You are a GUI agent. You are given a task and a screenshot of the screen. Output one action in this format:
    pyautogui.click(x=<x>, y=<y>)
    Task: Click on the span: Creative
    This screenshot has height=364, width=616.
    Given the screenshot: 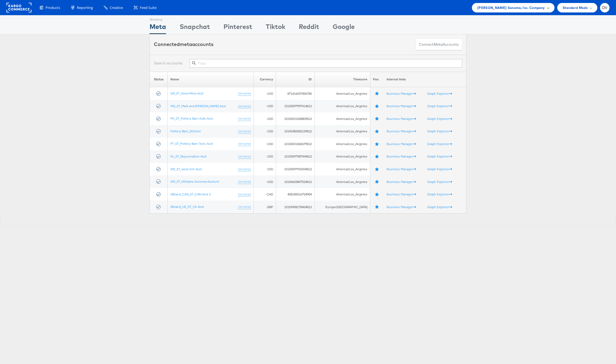 What is the action you would take?
    pyautogui.click(x=116, y=8)
    